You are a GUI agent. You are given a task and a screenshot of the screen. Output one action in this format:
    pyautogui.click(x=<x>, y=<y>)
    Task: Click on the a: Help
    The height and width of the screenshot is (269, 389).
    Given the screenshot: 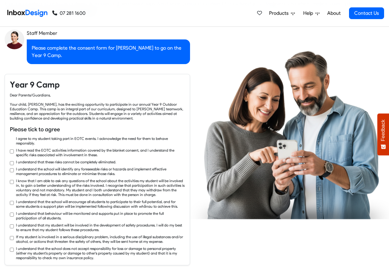 What is the action you would take?
    pyautogui.click(x=312, y=13)
    